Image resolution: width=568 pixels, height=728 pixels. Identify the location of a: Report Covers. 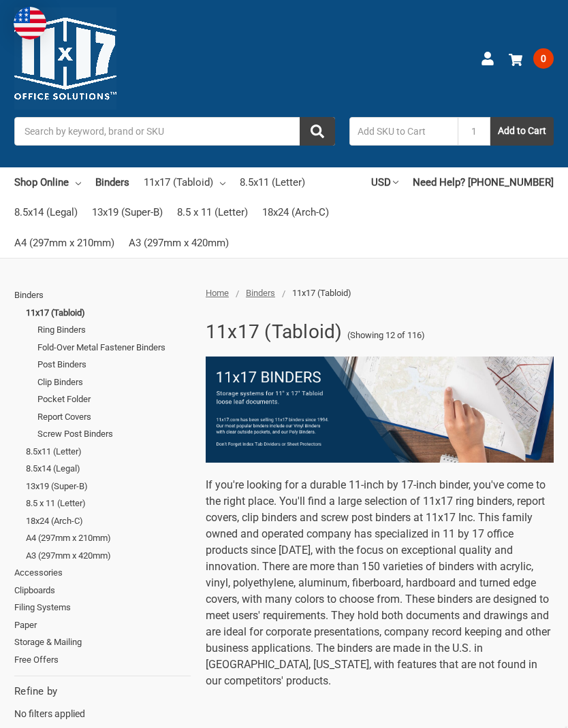
(114, 417).